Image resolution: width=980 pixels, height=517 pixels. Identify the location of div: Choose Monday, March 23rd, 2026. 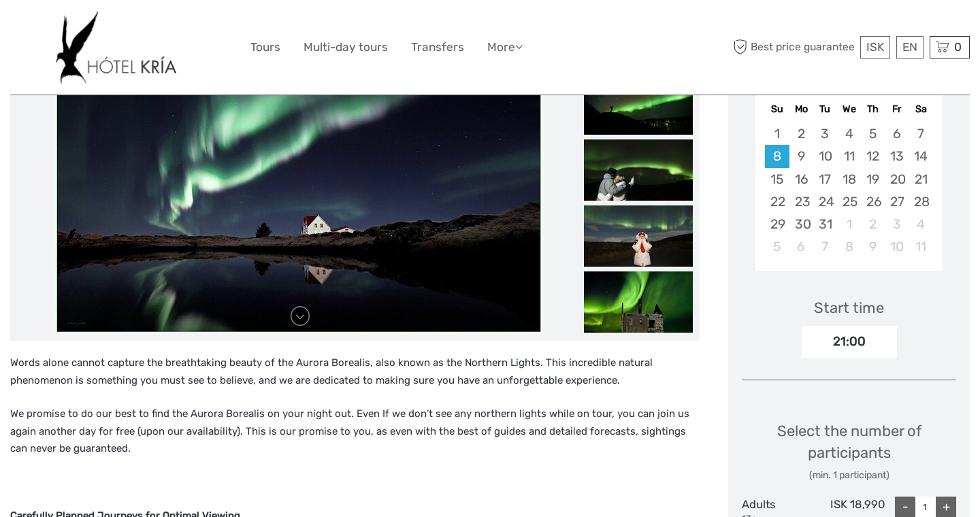
(801, 202).